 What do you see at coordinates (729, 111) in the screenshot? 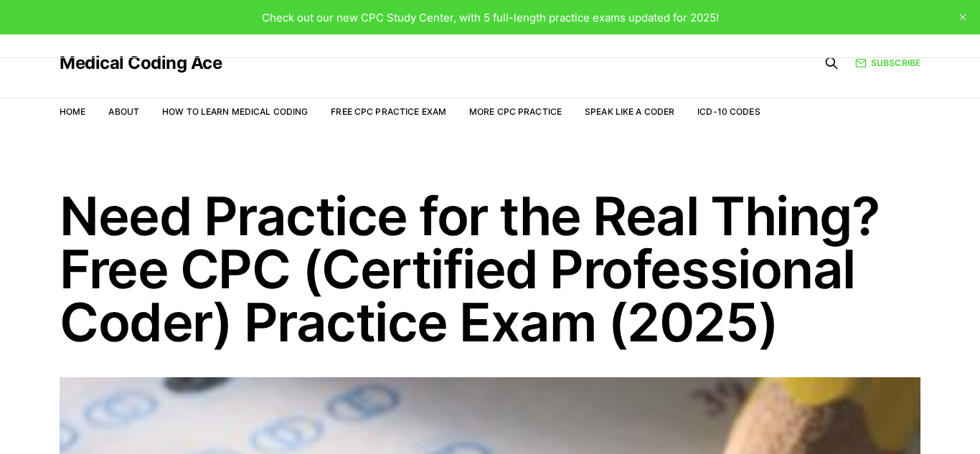
I see `a: ICD-10 Codes` at bounding box center [729, 111].